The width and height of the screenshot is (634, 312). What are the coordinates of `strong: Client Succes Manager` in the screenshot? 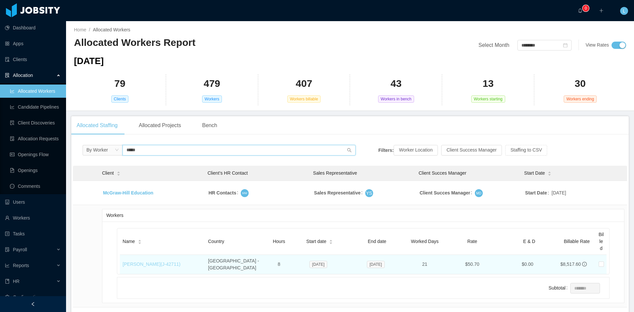 It's located at (445, 193).